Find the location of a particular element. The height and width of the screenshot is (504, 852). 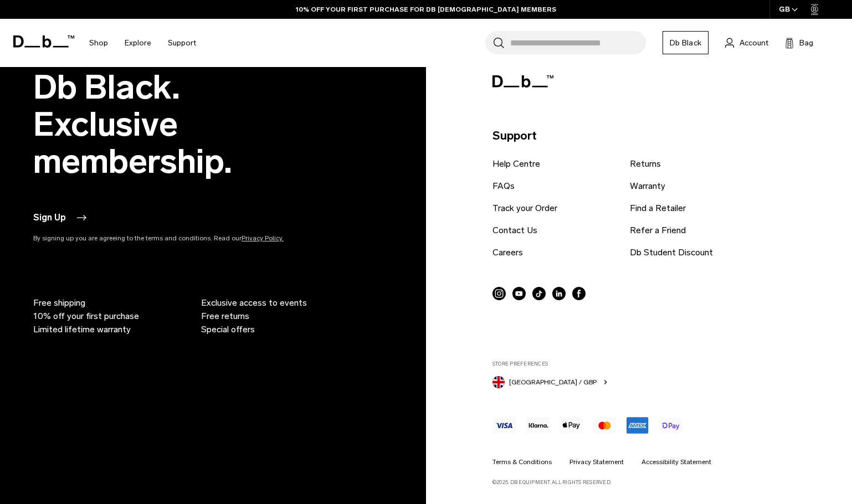

span: Bag is located at coordinates (806, 43).